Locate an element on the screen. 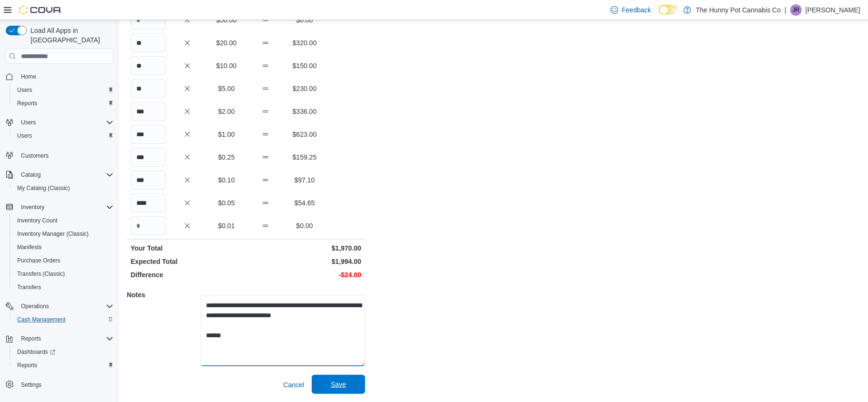 The width and height of the screenshot is (868, 402). span: Inventory Manager (Classic) is located at coordinates (53, 234).